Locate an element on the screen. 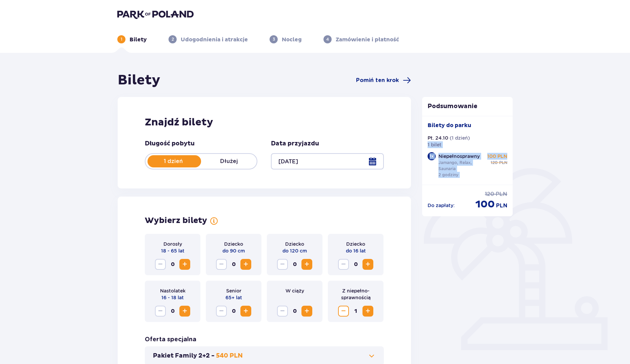 The image size is (630, 364). p: Nastolatek is located at coordinates (172, 291).